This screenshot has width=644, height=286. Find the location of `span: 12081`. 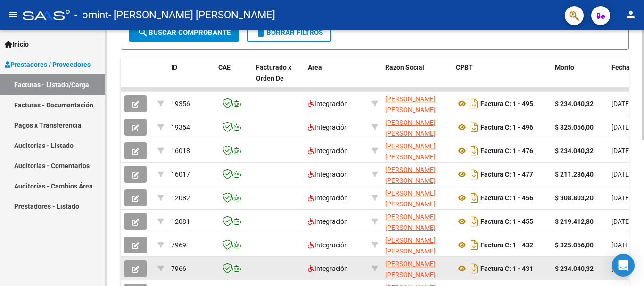

span: 12081 is located at coordinates (181, 221).